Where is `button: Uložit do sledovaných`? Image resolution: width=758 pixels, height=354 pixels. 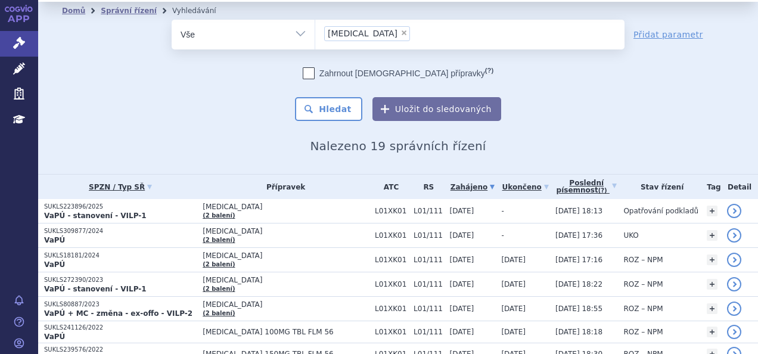 button: Uložit do sledovaných is located at coordinates (437, 109).